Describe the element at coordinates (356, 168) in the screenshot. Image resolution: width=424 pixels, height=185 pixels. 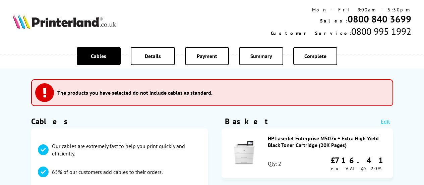
I see `span: ex VAT @ 20%` at that location.